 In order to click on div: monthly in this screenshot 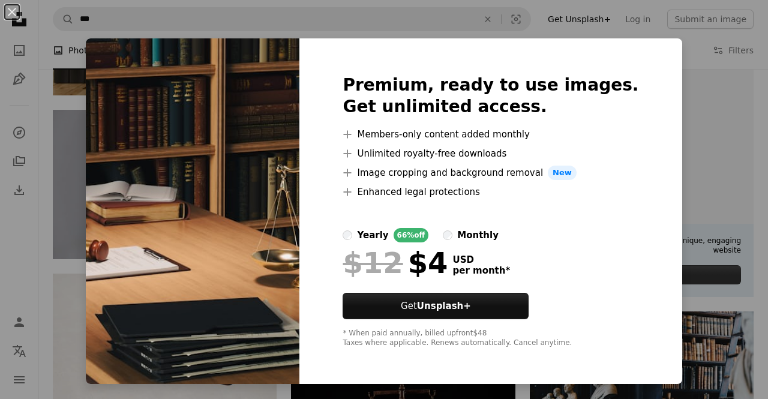, I will do `click(478, 235)`.